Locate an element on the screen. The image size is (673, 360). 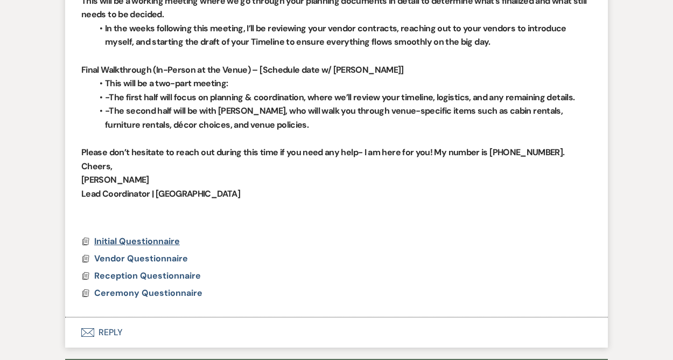
strong: Cheers, is located at coordinates (97, 166).